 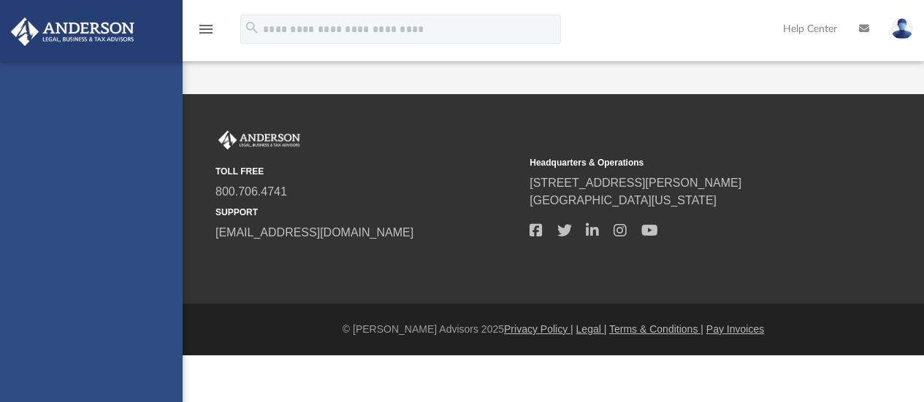 I want to click on i: search, so click(x=252, y=28).